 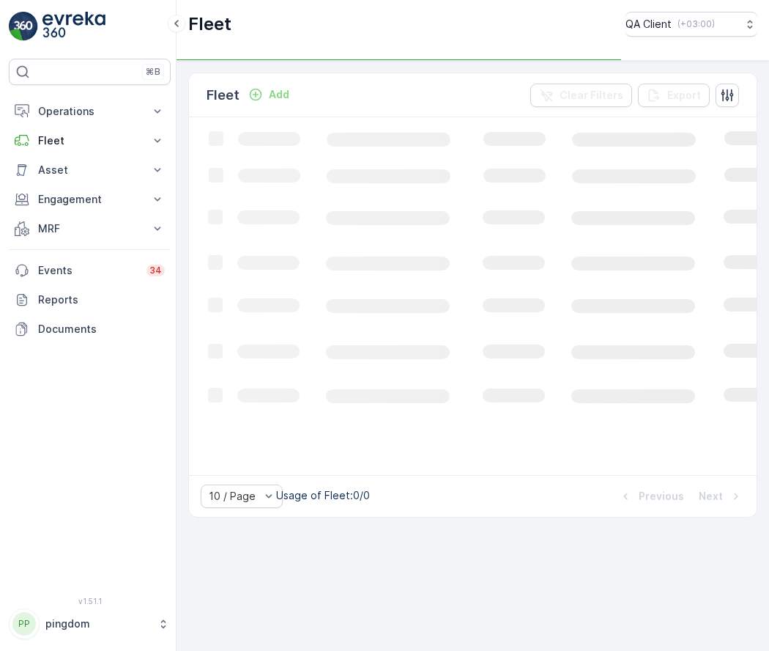 I want to click on p: MRF, so click(x=89, y=229).